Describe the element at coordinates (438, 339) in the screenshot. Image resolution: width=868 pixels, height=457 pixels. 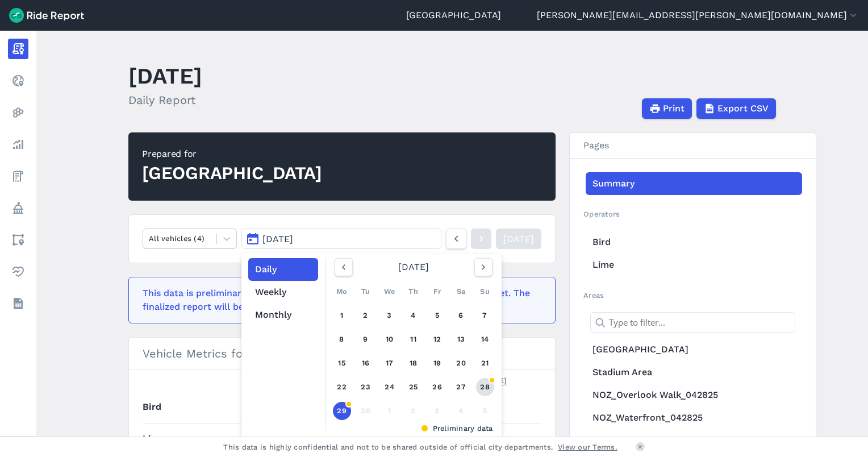
I see `a: 12` at that location.